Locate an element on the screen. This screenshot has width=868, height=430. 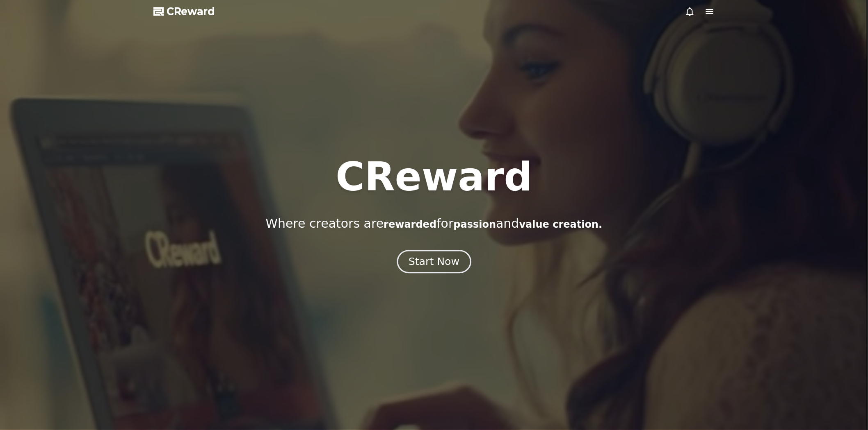
span: rewarded is located at coordinates (410, 225).